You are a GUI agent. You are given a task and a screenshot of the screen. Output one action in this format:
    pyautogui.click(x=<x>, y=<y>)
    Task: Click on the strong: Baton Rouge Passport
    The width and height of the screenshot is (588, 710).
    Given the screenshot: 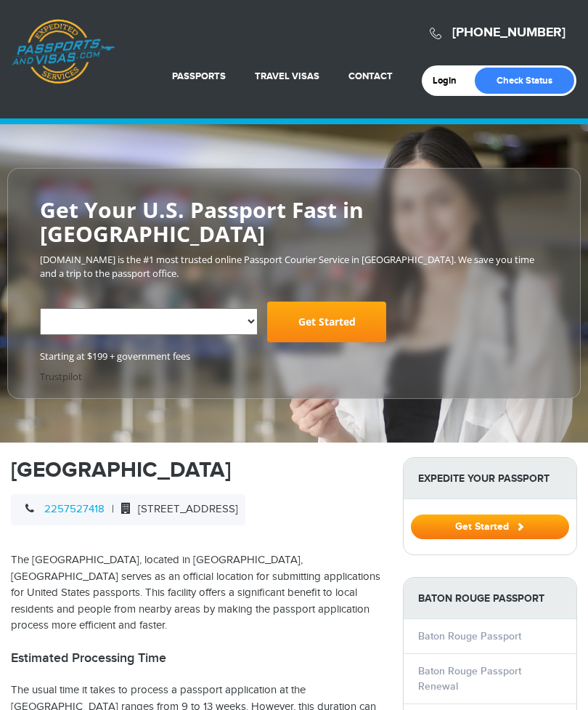 What is the action you would take?
    pyautogui.click(x=490, y=598)
    